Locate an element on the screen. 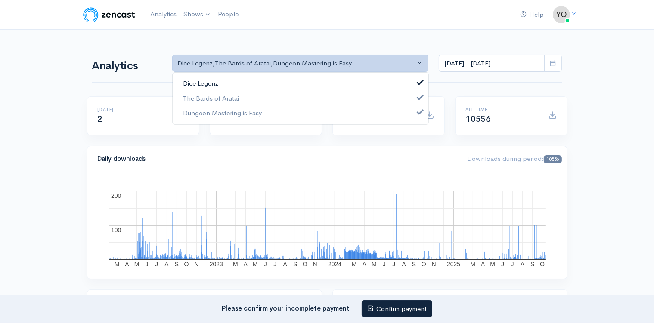 Image resolution: width=654 pixels, height=323 pixels. text: 2023 is located at coordinates (216, 264).